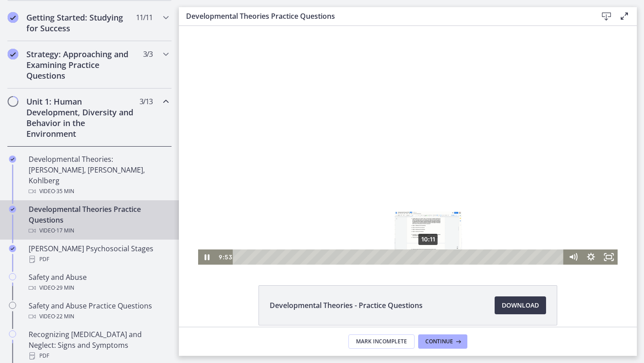 Image resolution: width=644 pixels, height=363 pixels. I want to click on h3: Developmental Theories Practice Questions, so click(385, 16).